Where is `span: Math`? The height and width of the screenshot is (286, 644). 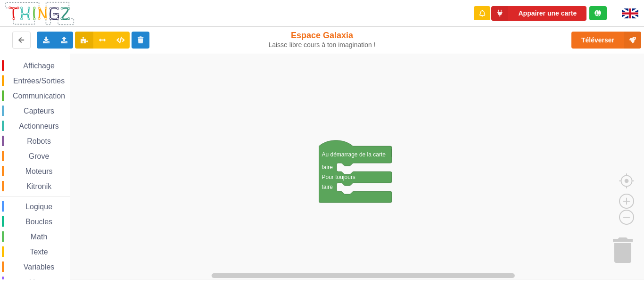 span: Math is located at coordinates (39, 237).